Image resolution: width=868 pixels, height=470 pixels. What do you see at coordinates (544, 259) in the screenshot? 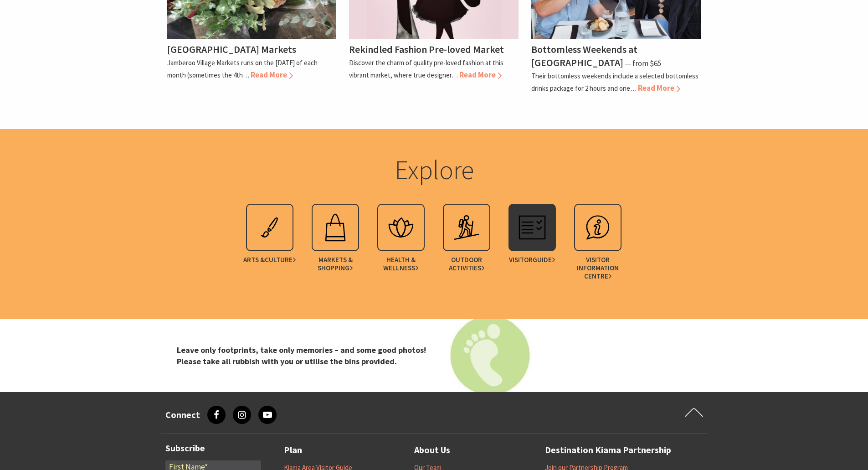
I see `span: Guide` at bounding box center [544, 259].